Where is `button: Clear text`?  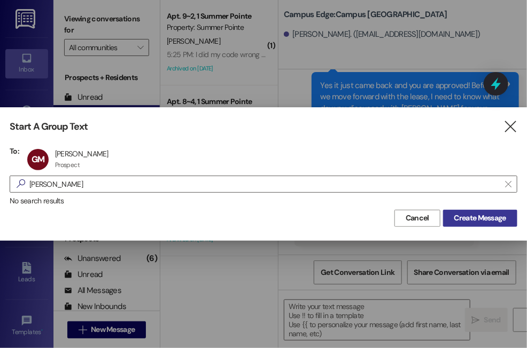 button: Clear text is located at coordinates (508, 184).